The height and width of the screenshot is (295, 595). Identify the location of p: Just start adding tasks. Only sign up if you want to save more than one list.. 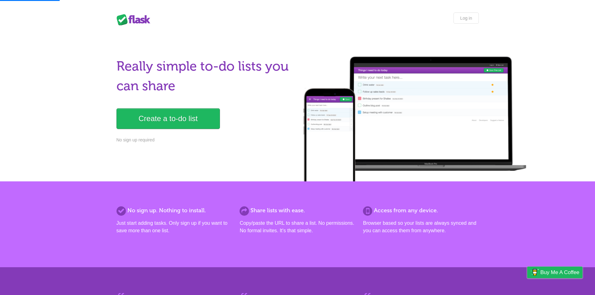
(174, 227).